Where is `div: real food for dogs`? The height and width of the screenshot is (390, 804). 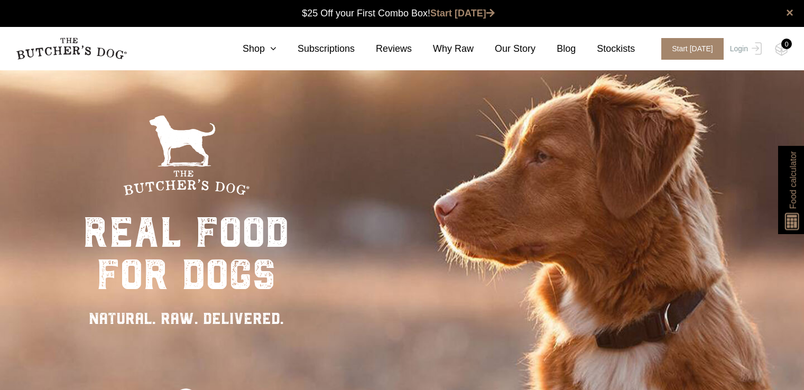
div: real food for dogs is located at coordinates (186, 254).